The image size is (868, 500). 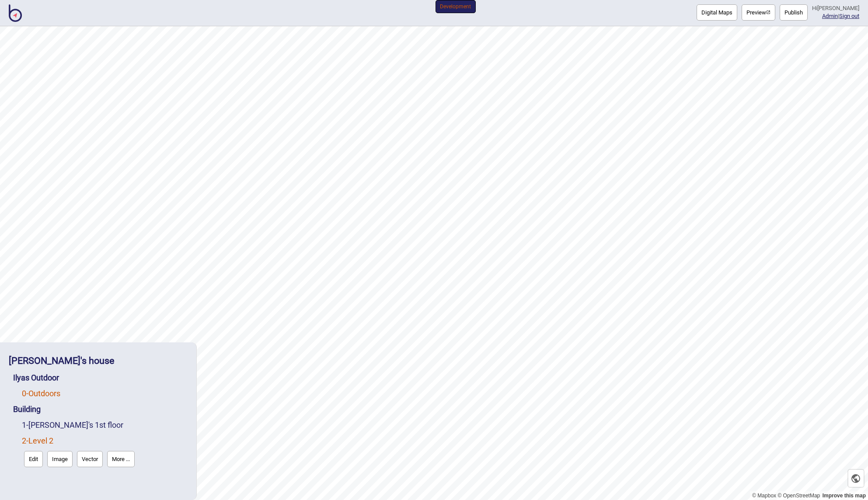 What do you see at coordinates (758, 12) in the screenshot?
I see `button: Preview` at bounding box center [758, 12].